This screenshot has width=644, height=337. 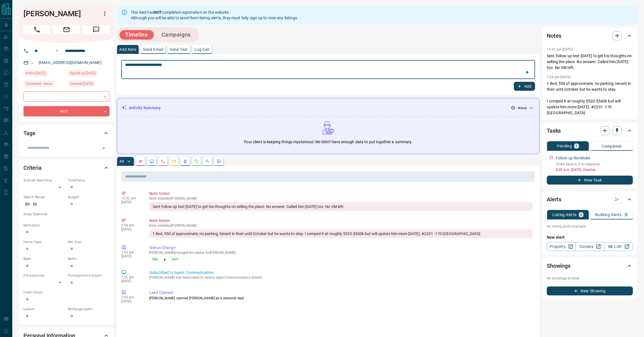 I want to click on p: $0 - $0, so click(x=44, y=204).